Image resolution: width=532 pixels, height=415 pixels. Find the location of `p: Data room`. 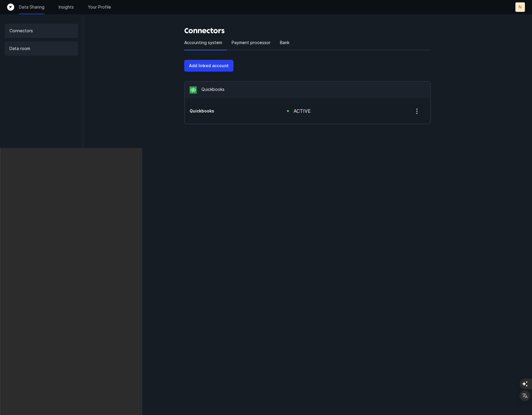

p: Data room is located at coordinates (20, 49).